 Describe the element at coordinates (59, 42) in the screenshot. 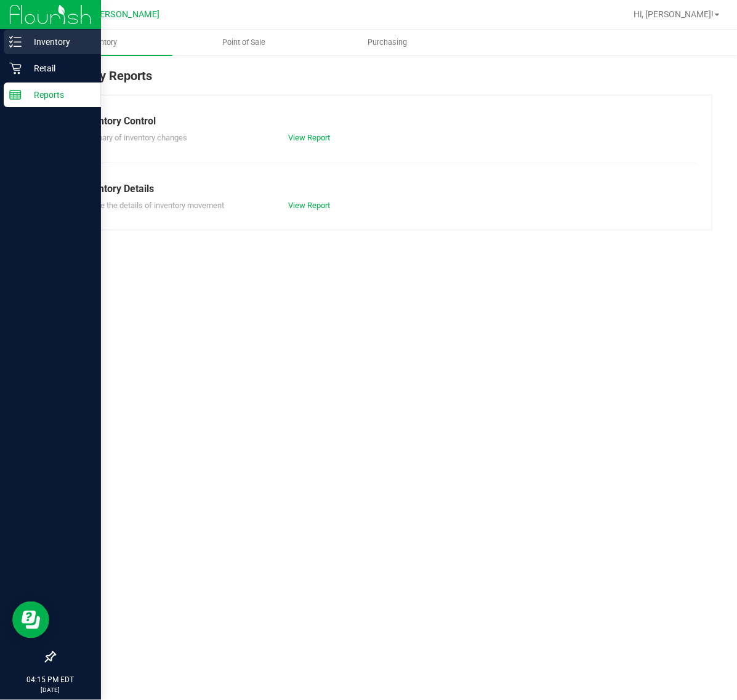

I see `p: Inventory` at that location.